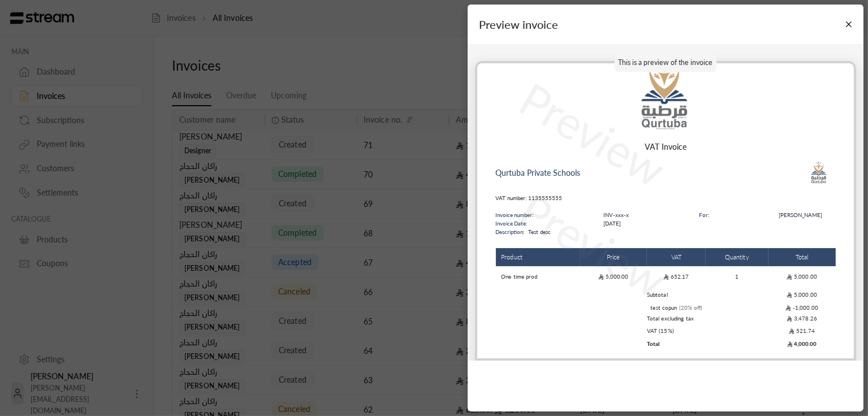 The height and width of the screenshot is (416, 868). What do you see at coordinates (708, 319) in the screenshot?
I see `td: Total excluding tax` at bounding box center [708, 319].